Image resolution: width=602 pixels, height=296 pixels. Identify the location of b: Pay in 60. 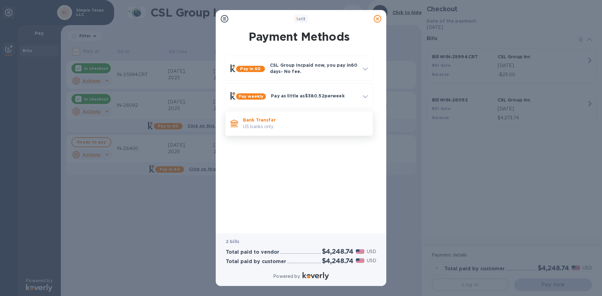
(250, 69).